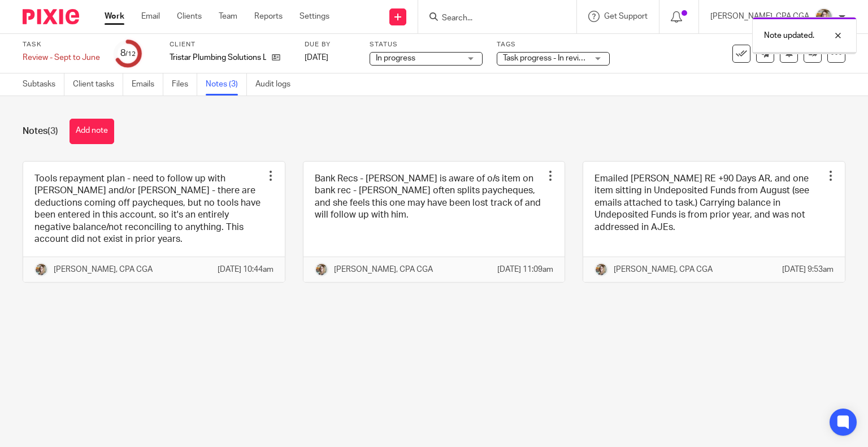 The height and width of the screenshot is (447, 868). Describe the element at coordinates (330, 45) in the screenshot. I see `label: Due by` at that location.